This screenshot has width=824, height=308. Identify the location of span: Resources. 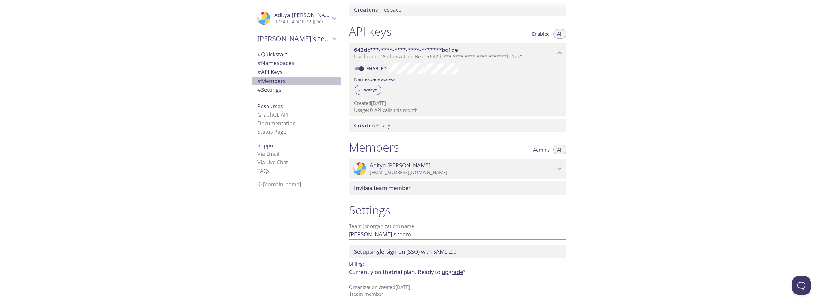
(270, 106).